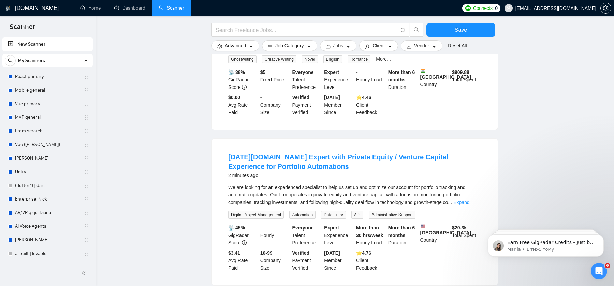  I want to click on a: Vue primary, so click(47, 104).